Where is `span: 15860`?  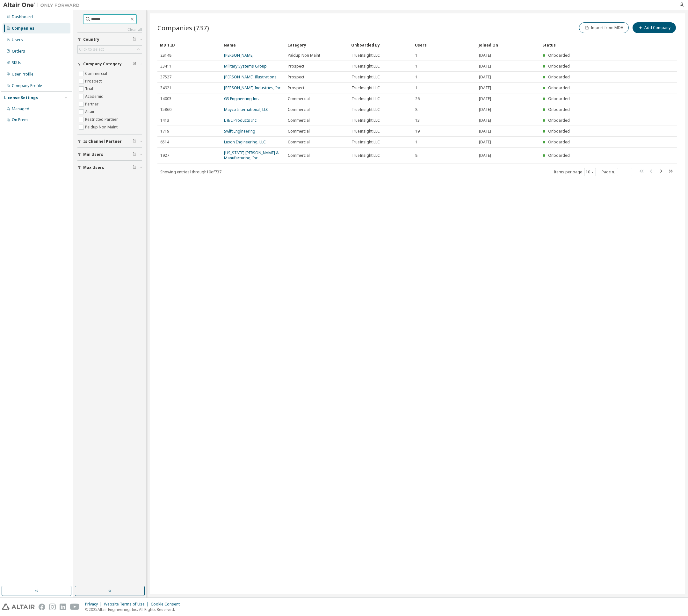
span: 15860 is located at coordinates (165, 110).